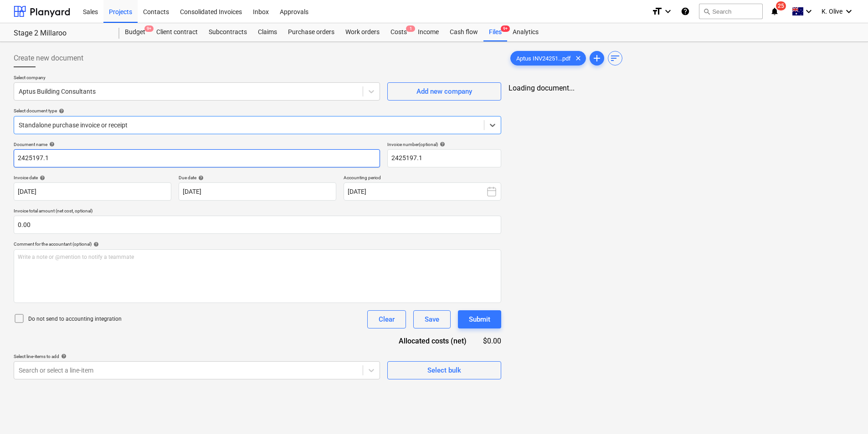 The width and height of the screenshot is (868, 434). Describe the element at coordinates (525, 32) in the screenshot. I see `a: Analytics` at that location.